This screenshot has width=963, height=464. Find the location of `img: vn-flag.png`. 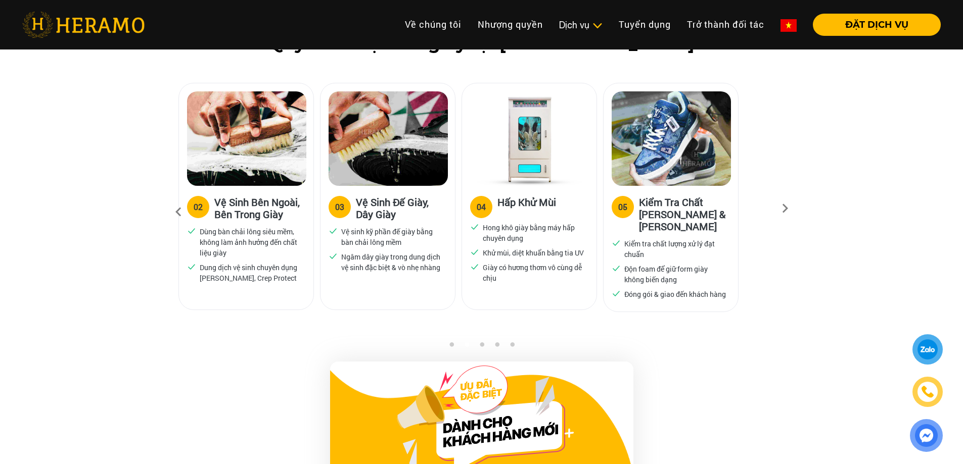

img: vn-flag.png is located at coordinates (788, 25).